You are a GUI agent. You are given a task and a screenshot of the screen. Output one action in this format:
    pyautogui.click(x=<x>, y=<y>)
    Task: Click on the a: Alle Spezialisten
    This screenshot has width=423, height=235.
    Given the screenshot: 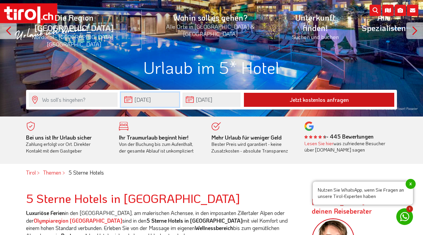 What is the action you would take?
    pyautogui.click(x=383, y=23)
    